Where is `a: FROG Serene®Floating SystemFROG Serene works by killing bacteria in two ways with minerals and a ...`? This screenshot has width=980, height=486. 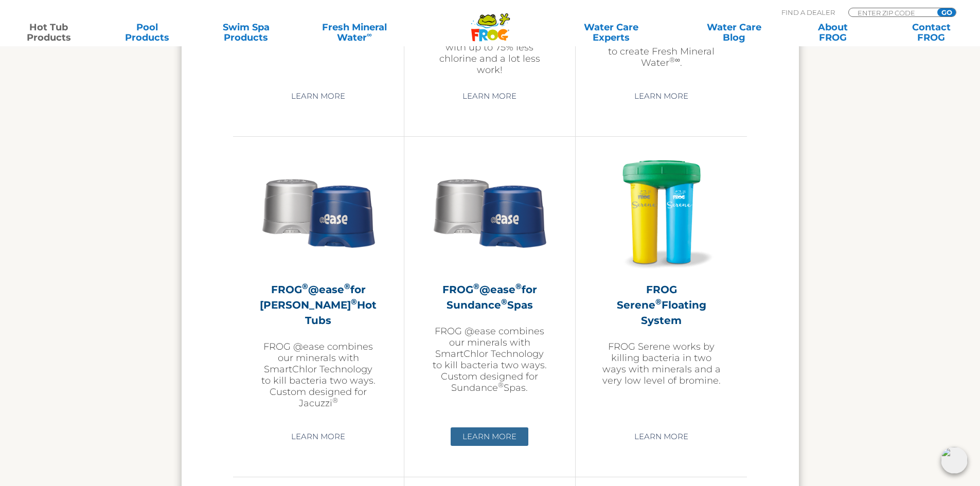
a: FROG Serene®Floating SystemFROG Serene works by killing bacteria in two ways with minerals and a ... is located at coordinates (661, 286).